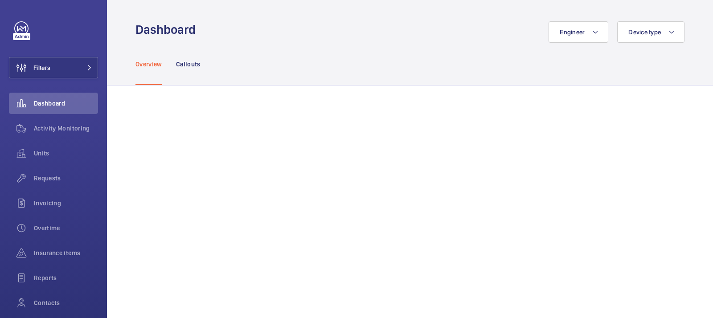 The height and width of the screenshot is (318, 713). Describe the element at coordinates (66, 103) in the screenshot. I see `span: Dashboard` at that location.